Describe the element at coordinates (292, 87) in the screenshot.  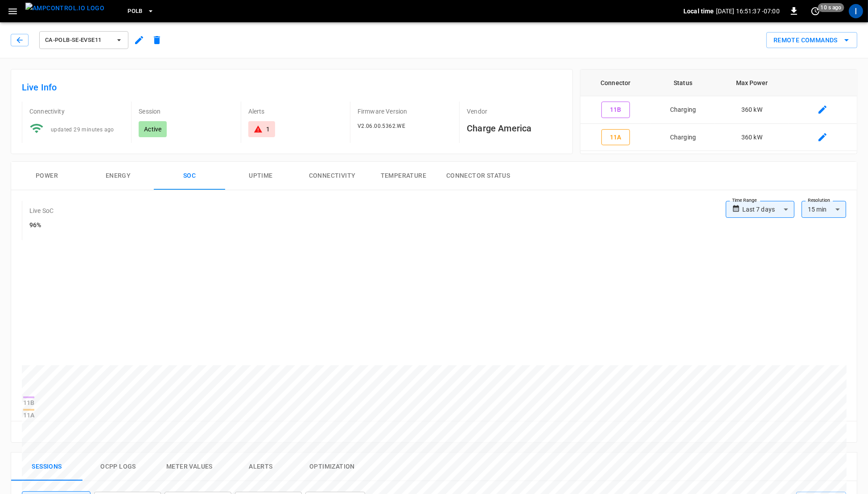
I see `h6: Live Info` at that location.